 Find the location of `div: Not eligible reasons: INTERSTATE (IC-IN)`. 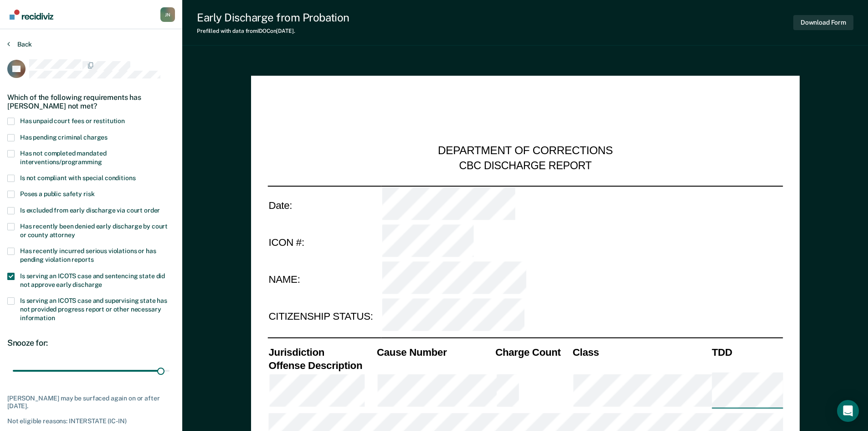

div: Not eligible reasons: INTERSTATE (IC-IN) is located at coordinates (91, 421).